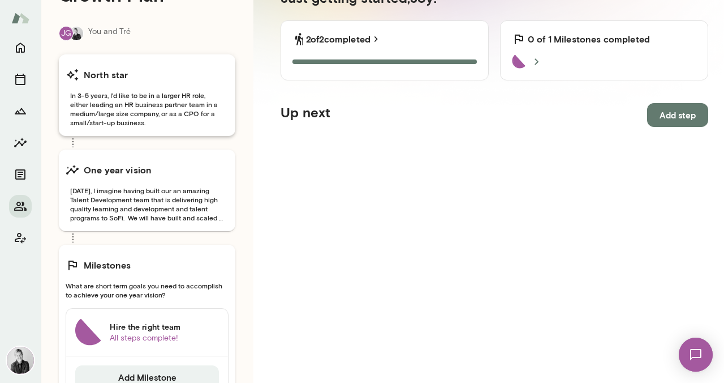 This screenshot has width=724, height=383. Describe the element at coordinates (344, 39) in the screenshot. I see `a: 2of2completed` at that location.